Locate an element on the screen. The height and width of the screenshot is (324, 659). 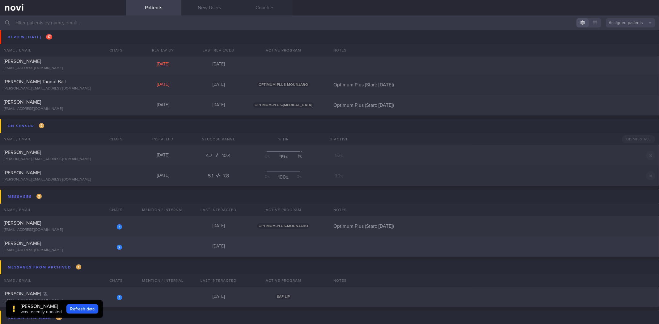
div: 30 is located at coordinates (339, 176).